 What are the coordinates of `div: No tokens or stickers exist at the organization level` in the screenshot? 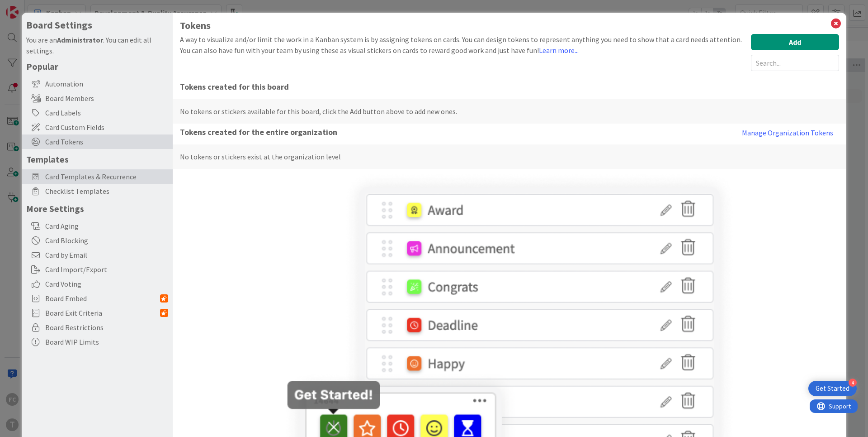 It's located at (509, 156).